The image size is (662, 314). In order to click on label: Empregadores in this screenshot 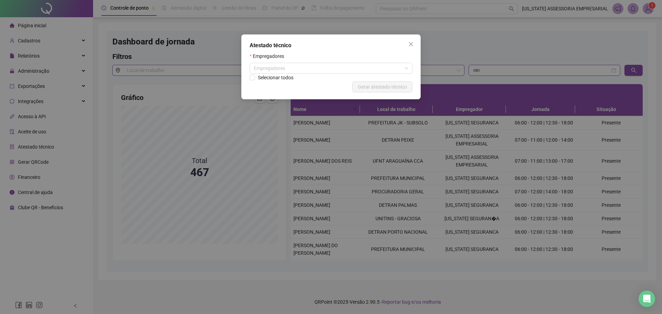, I will do `click(269, 56)`.